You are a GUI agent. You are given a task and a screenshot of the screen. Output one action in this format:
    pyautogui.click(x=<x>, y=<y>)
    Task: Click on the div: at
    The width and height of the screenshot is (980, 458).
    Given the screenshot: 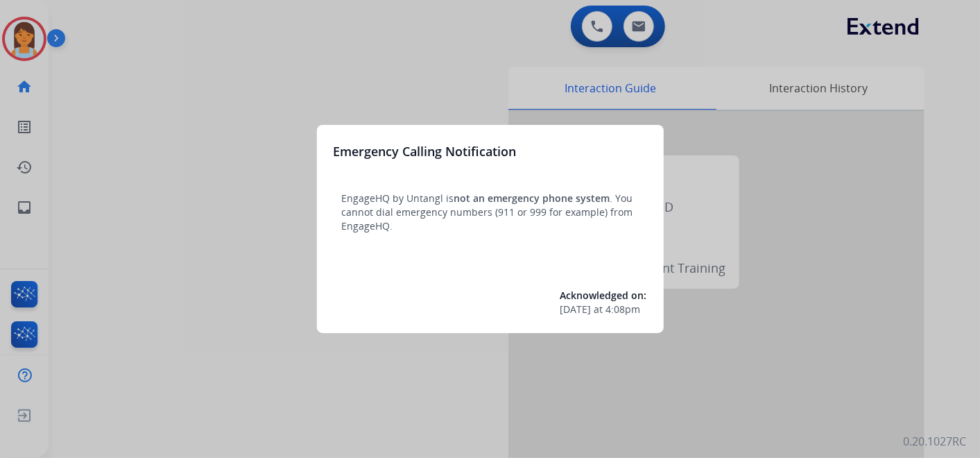 What is the action you would take?
    pyautogui.click(x=603, y=310)
    